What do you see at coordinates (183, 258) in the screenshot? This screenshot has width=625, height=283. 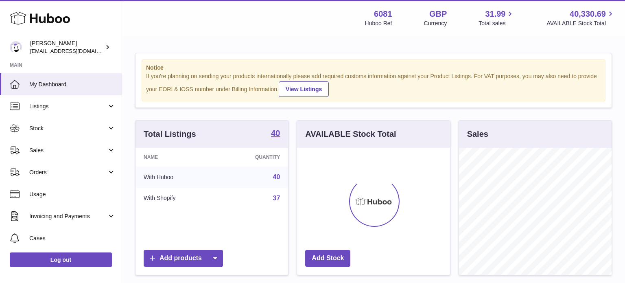 I see `a: Add products` at bounding box center [183, 258].